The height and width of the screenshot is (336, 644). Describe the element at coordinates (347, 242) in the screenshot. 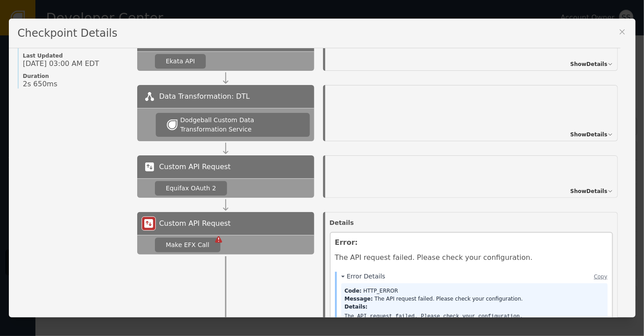

I see `span: Error:` at that location.